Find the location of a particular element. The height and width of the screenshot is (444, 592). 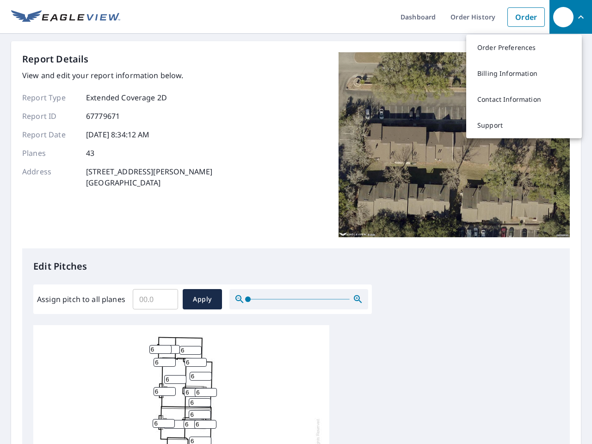

label: Assign pitch to all planes is located at coordinates (81, 299).